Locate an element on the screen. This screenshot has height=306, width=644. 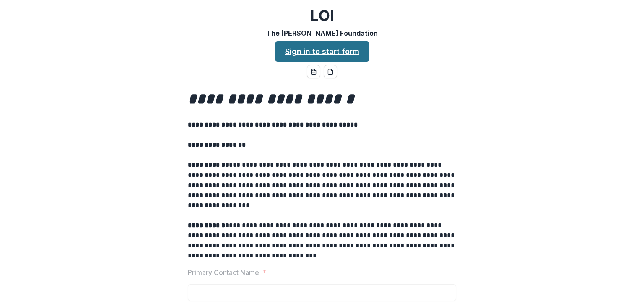
p: Primary Contact Name is located at coordinates (224, 273).